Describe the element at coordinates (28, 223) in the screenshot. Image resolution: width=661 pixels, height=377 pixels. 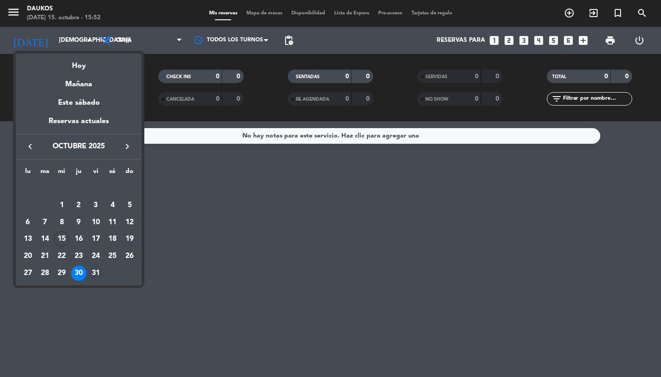
I see `td: 6 de octubre de 2025` at that location.